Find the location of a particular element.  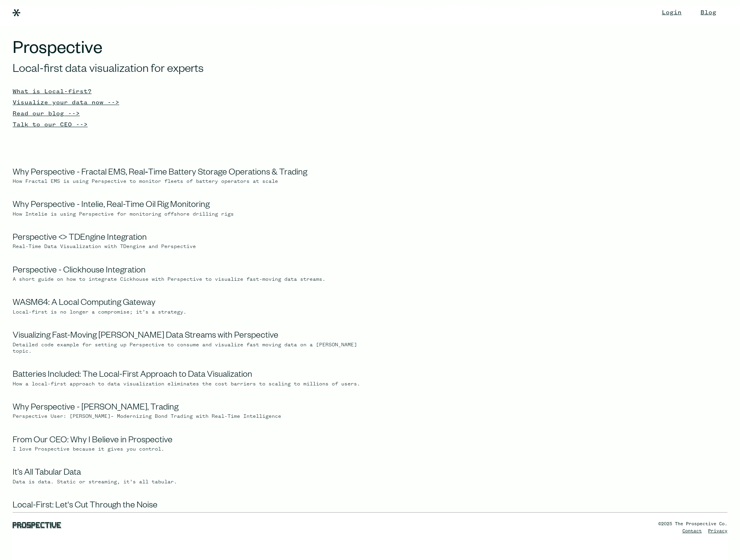

div: How a local-first approach to data visualization eliminates the cost barriers to scaling to milli... is located at coordinates (189, 384).